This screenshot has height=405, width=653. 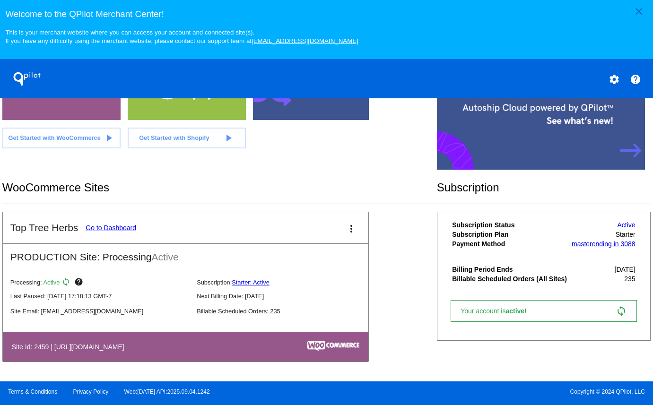 I want to click on span: Starter, so click(x=625, y=234).